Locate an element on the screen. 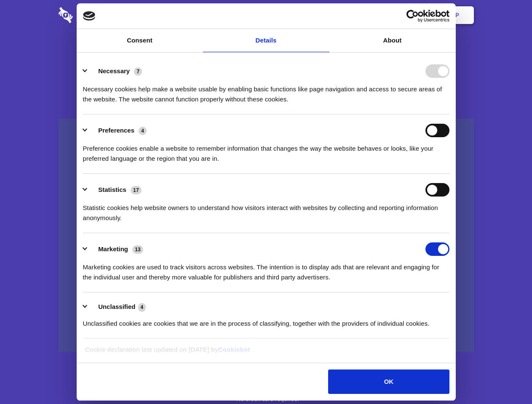 The width and height of the screenshot is (532, 404). label: Marketing is located at coordinates (113, 249).